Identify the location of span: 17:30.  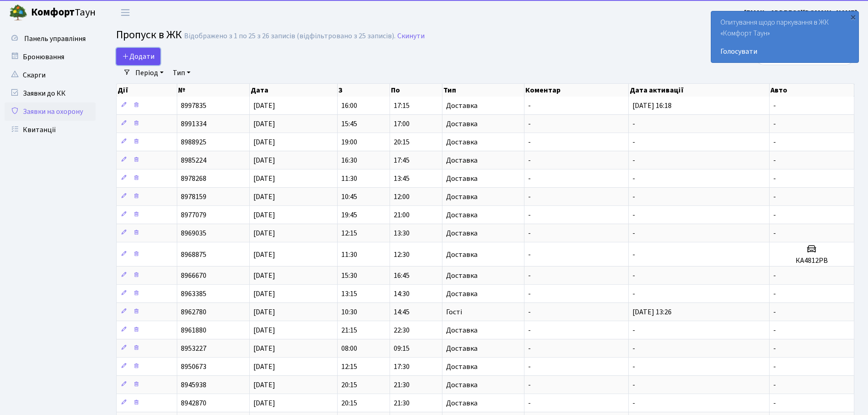
(401, 367).